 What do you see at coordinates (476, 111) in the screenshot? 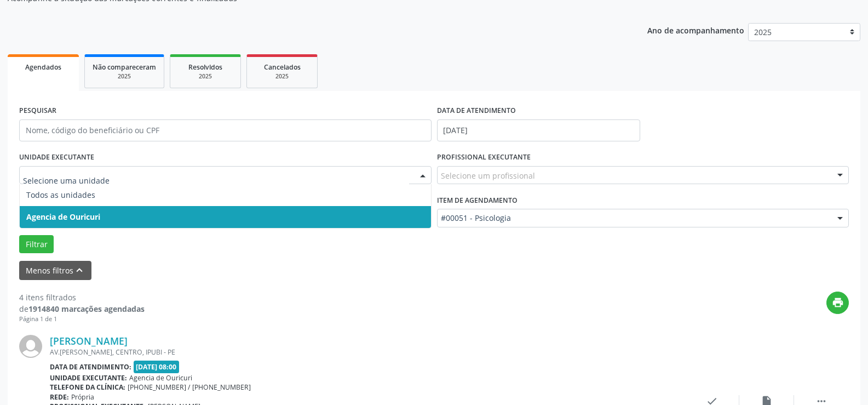
I see `label: DATA DE ATENDIMENTO` at bounding box center [476, 111].